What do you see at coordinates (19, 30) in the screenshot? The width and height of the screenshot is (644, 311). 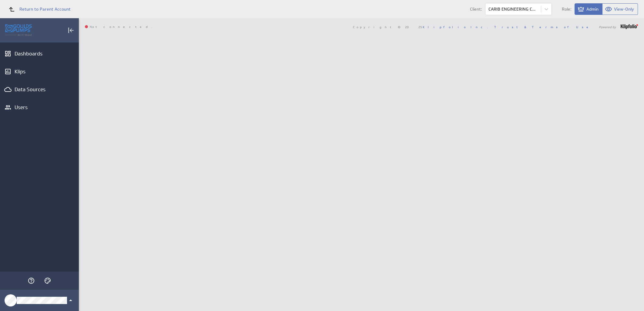 I see `div: Go to Dashboards` at bounding box center [19, 30].